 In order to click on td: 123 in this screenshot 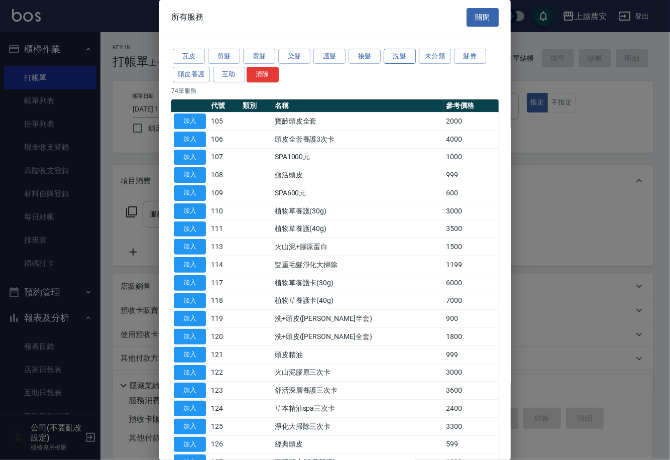, I will do `click(224, 391)`.